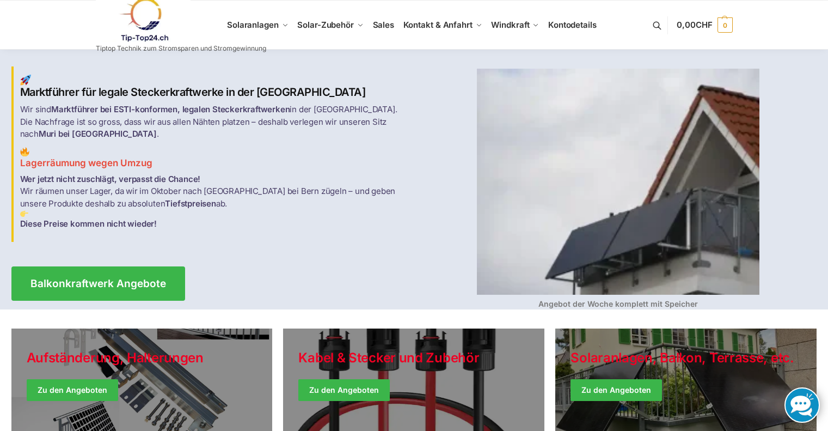 Image resolution: width=828 pixels, height=431 pixels. Describe the element at coordinates (383, 25) in the screenshot. I see `a: Sales` at that location.